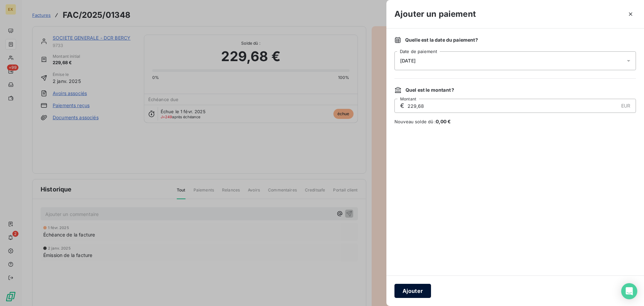  I want to click on div: Open Intercom Messenger, so click(630, 292).